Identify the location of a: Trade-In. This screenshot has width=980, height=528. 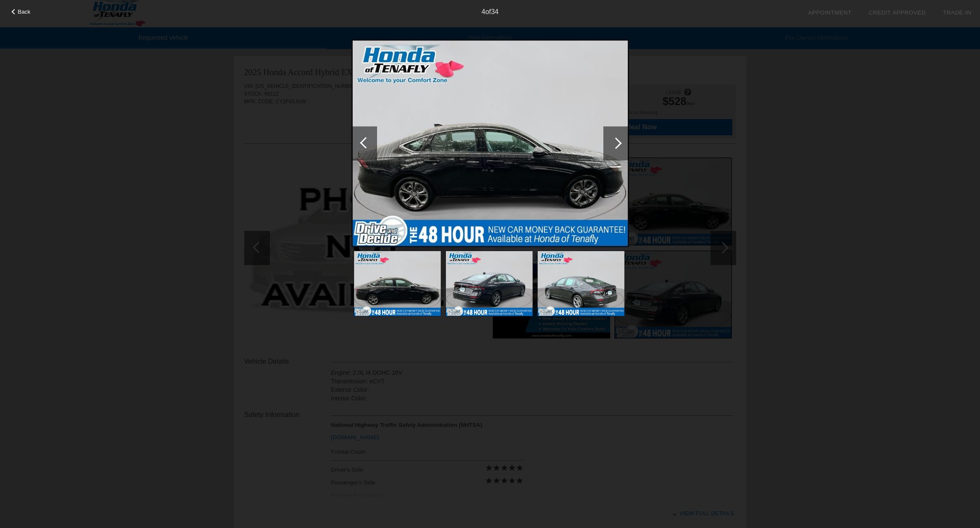
(957, 13).